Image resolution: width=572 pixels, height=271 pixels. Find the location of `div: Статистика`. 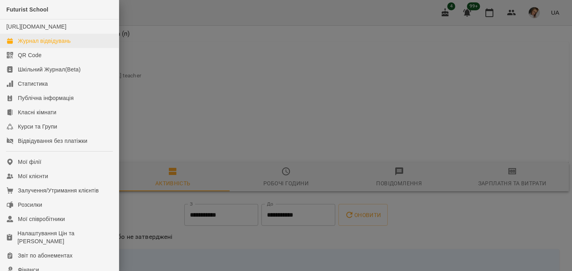

div: Статистика is located at coordinates (33, 84).